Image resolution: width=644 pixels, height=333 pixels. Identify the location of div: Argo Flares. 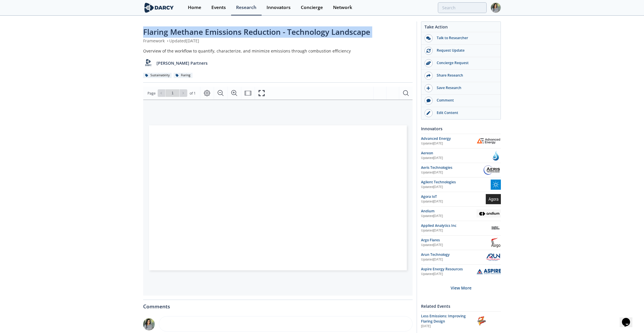
(456, 240).